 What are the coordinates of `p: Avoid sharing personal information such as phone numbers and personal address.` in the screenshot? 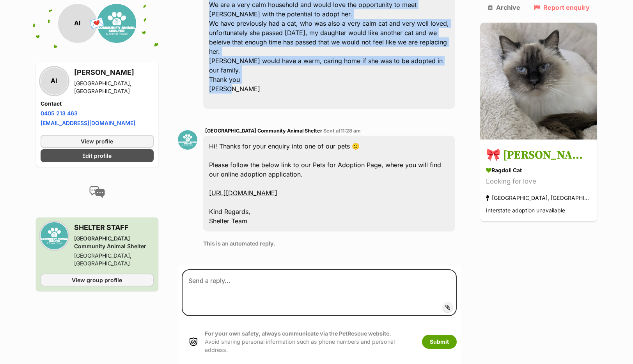 It's located at (309, 342).